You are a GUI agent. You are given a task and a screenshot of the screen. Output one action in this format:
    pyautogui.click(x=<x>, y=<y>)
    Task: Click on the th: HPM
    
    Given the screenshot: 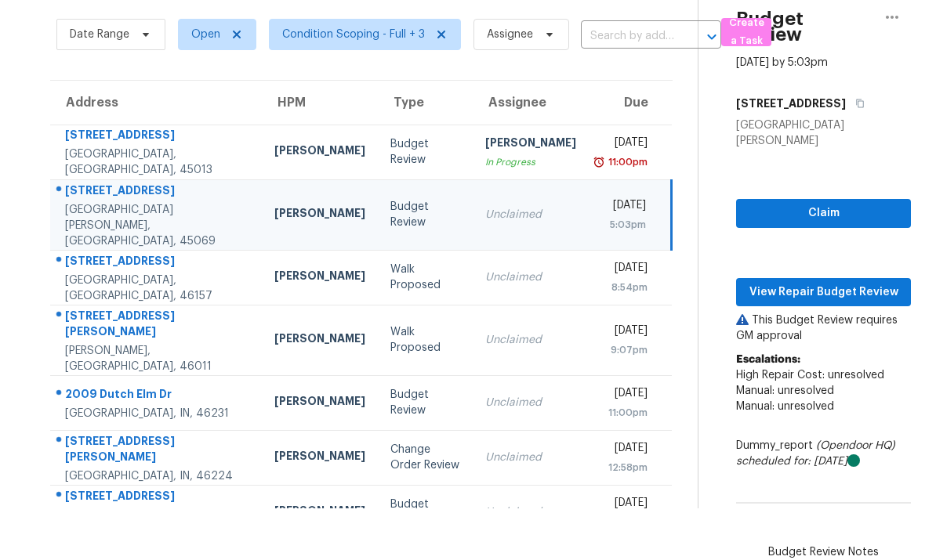 What is the action you would take?
    pyautogui.click(x=320, y=103)
    